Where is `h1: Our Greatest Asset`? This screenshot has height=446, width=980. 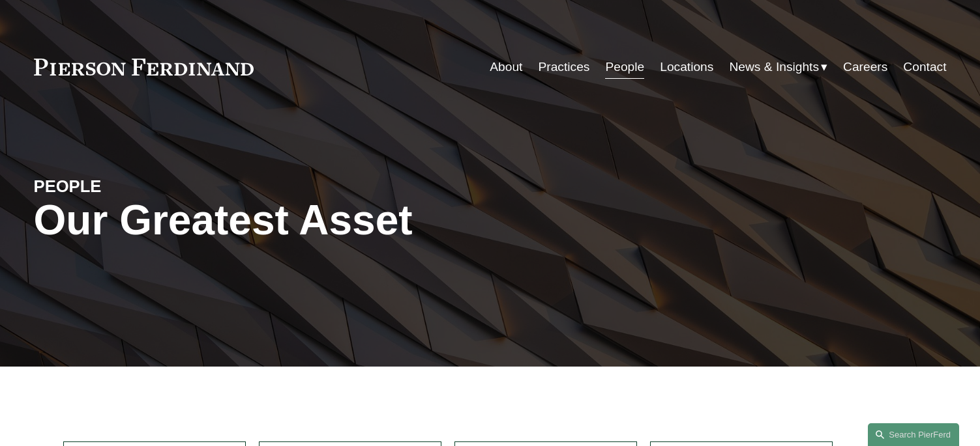 h1: Our Greatest Asset is located at coordinates (338, 220).